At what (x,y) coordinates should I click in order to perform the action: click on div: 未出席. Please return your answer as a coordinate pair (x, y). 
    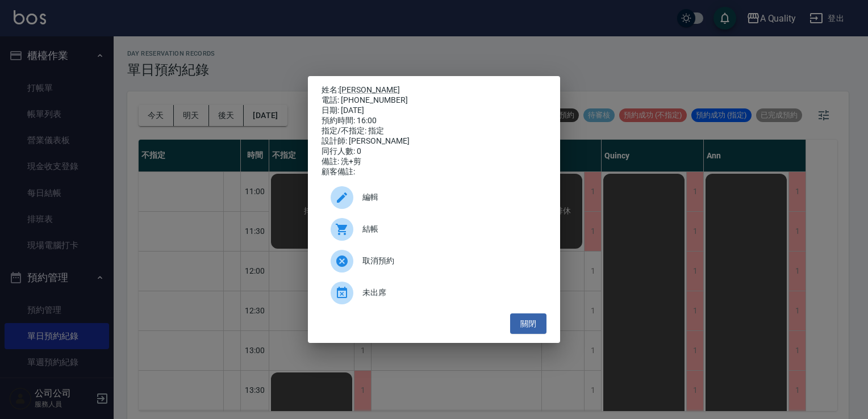
    Looking at the image, I should click on (434, 293).